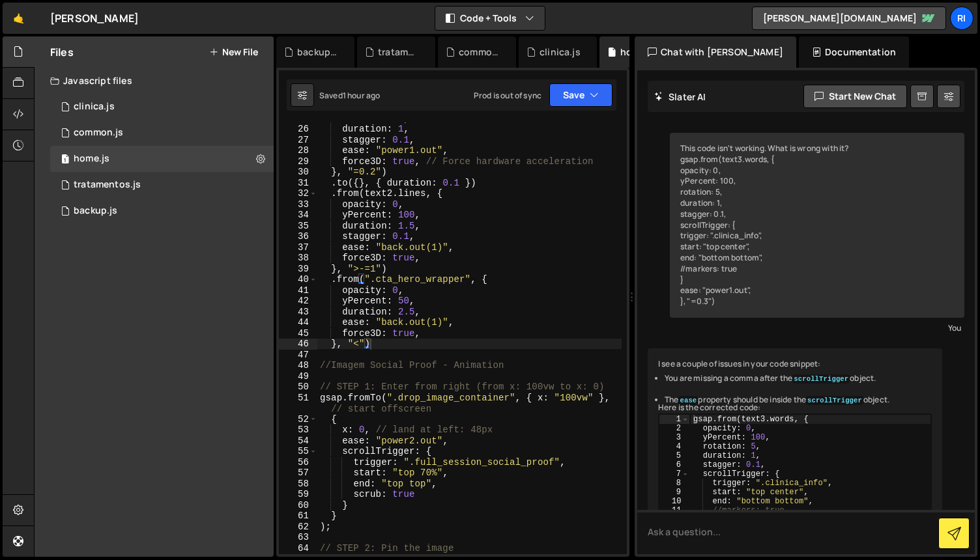 The height and width of the screenshot is (560, 980). What do you see at coordinates (298, 505) in the screenshot?
I see `div: 60` at bounding box center [298, 505].